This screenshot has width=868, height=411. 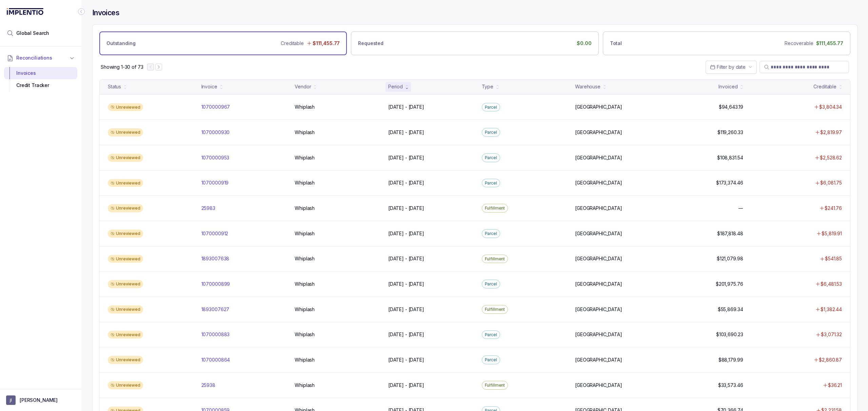 I want to click on p: $241.76, so click(x=834, y=209).